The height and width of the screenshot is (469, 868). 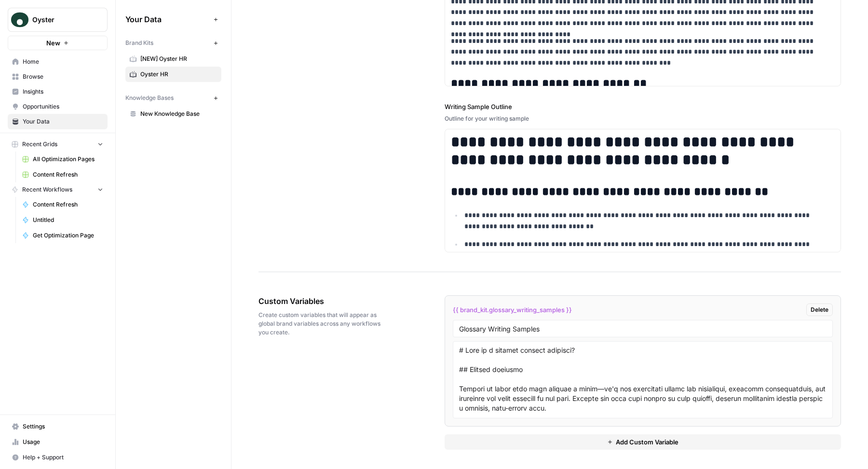 I want to click on span: New Knowledge Base, so click(x=179, y=114).